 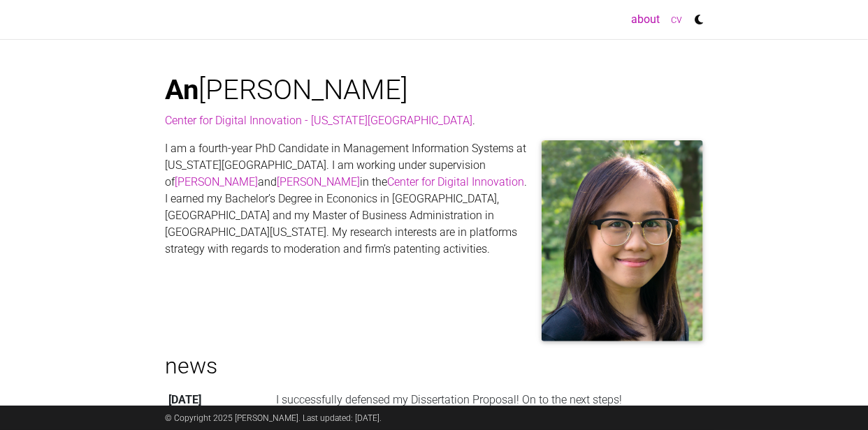 I want to click on a: about, so click(x=645, y=19).